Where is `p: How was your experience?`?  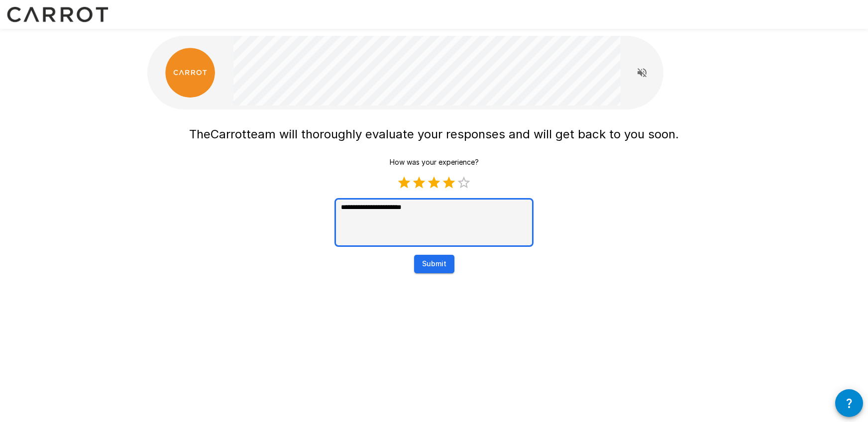
p: How was your experience? is located at coordinates (434, 162).